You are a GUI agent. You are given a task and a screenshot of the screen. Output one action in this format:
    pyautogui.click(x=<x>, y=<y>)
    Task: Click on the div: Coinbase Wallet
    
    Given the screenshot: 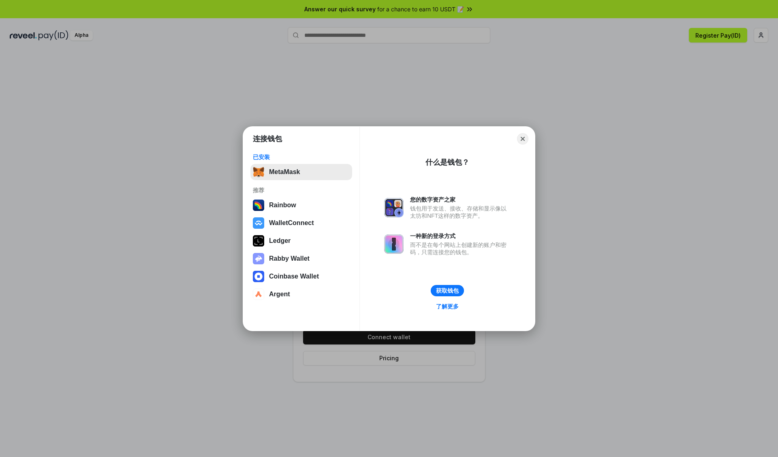 What is the action you would take?
    pyautogui.click(x=294, y=277)
    